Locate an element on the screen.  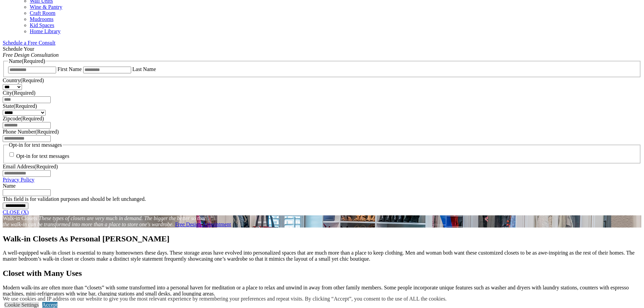
label: City is located at coordinates (19, 92).